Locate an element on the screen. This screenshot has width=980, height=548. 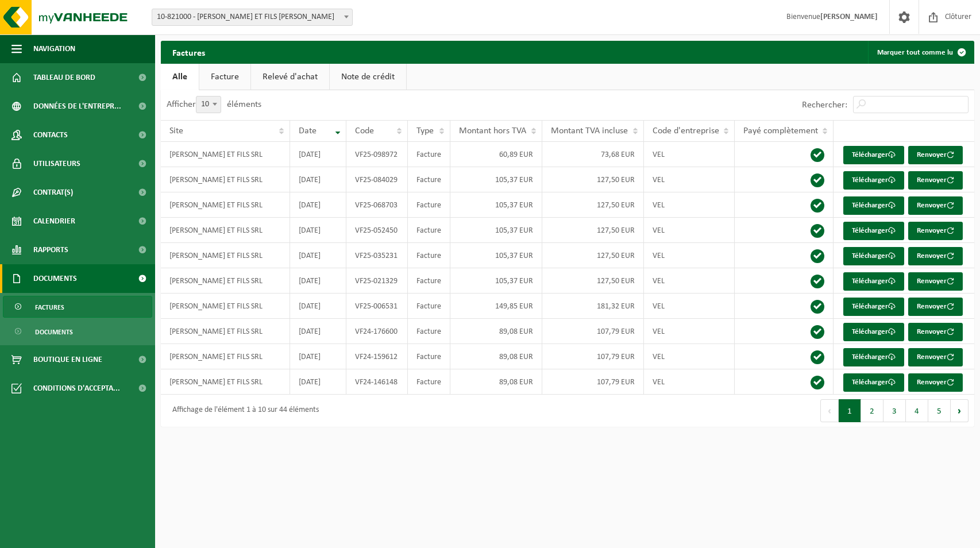
span: Site is located at coordinates (177, 131).